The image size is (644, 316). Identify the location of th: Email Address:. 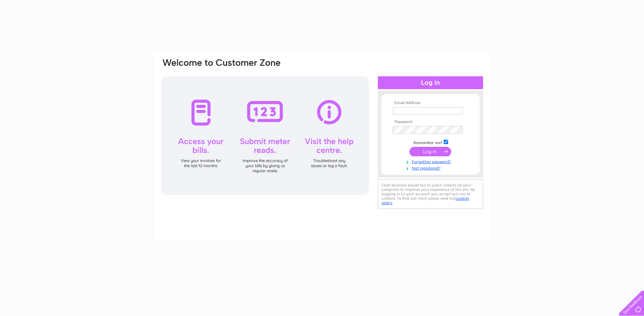
(430, 103).